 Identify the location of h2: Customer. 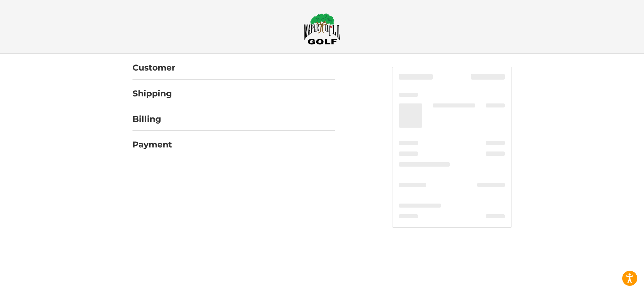
(154, 68).